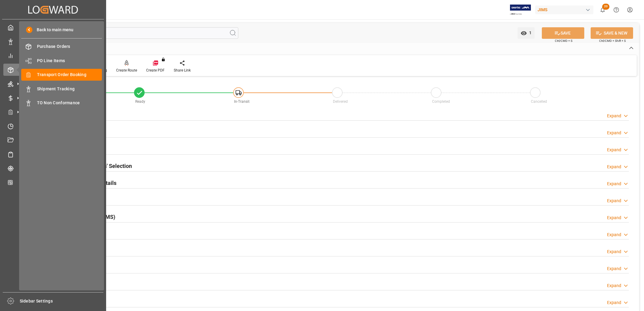 The width and height of the screenshot is (644, 311). I want to click on div: Create Route, so click(126, 70).